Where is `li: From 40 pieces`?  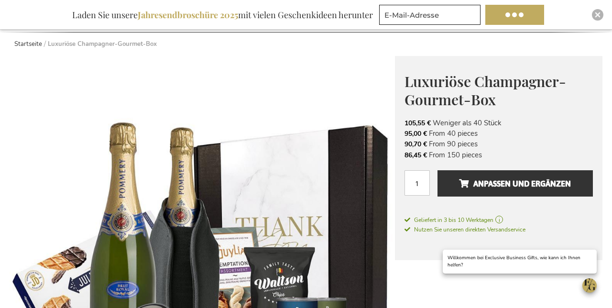
li: From 40 pieces is located at coordinates (499, 133).